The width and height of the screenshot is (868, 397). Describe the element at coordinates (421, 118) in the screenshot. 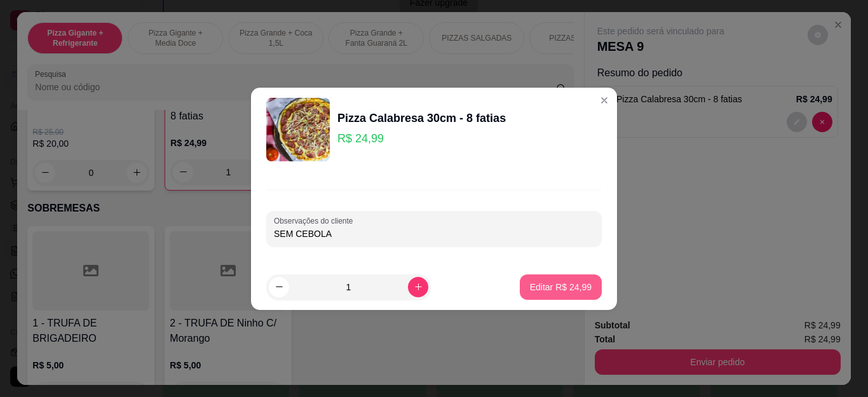

I see `div: Pizza Calabresa 30cm - 8 fatias` at that location.